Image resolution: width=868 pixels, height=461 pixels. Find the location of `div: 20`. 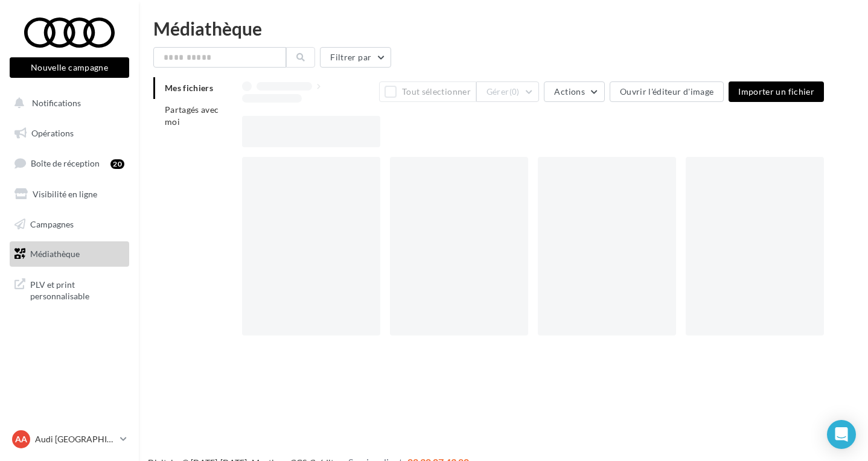

div: 20 is located at coordinates (117, 164).